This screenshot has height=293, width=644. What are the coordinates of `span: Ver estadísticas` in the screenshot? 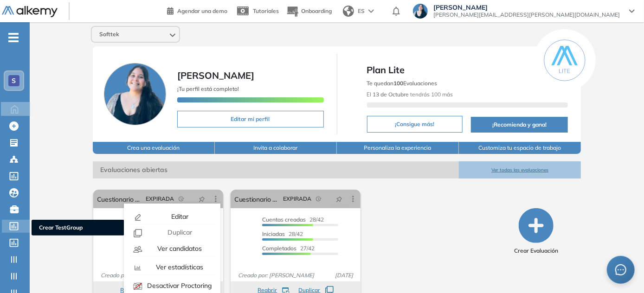 It's located at (178, 267).